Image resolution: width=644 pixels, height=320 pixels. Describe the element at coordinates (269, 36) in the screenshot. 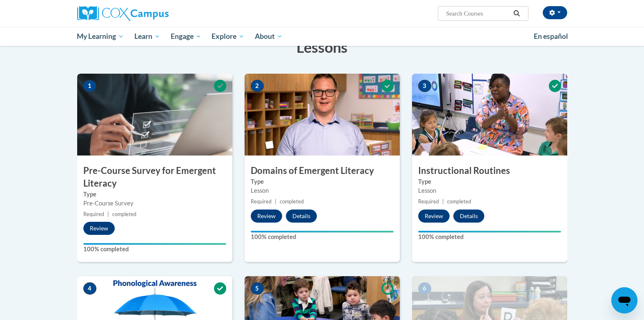

I see `span: About` at that location.